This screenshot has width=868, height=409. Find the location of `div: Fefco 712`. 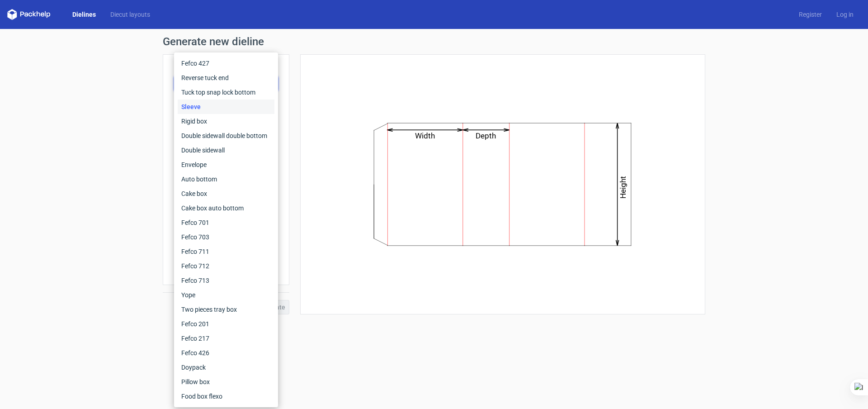

div: Fefco 712 is located at coordinates (226, 266).